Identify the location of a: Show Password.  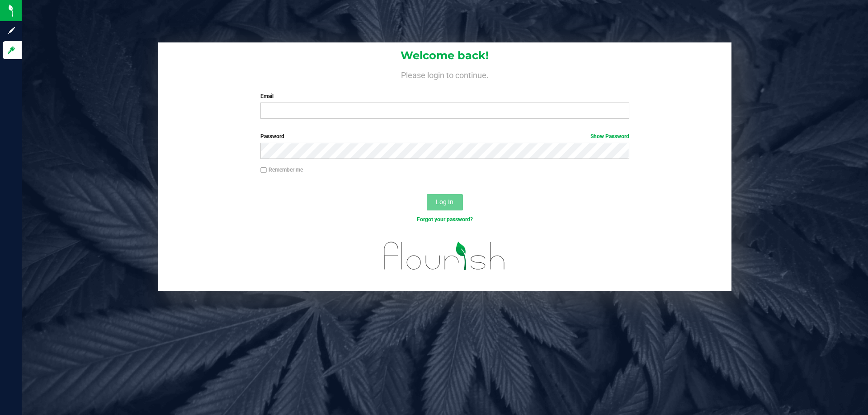
(610, 137).